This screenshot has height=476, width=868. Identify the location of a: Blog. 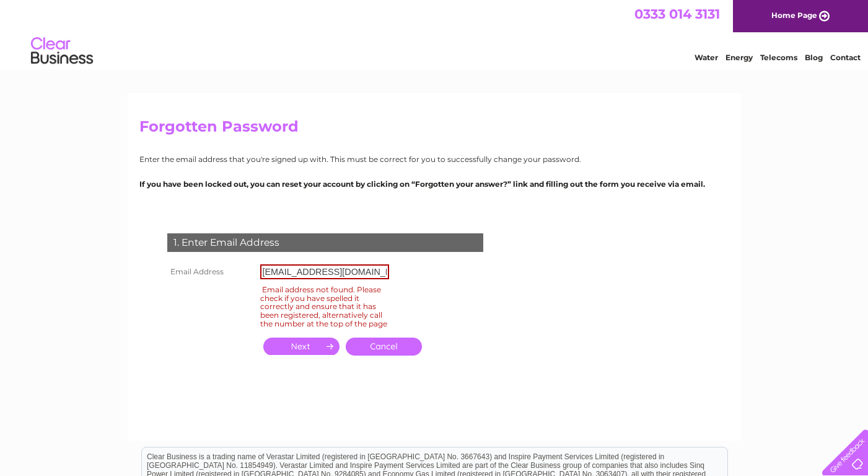
(814, 57).